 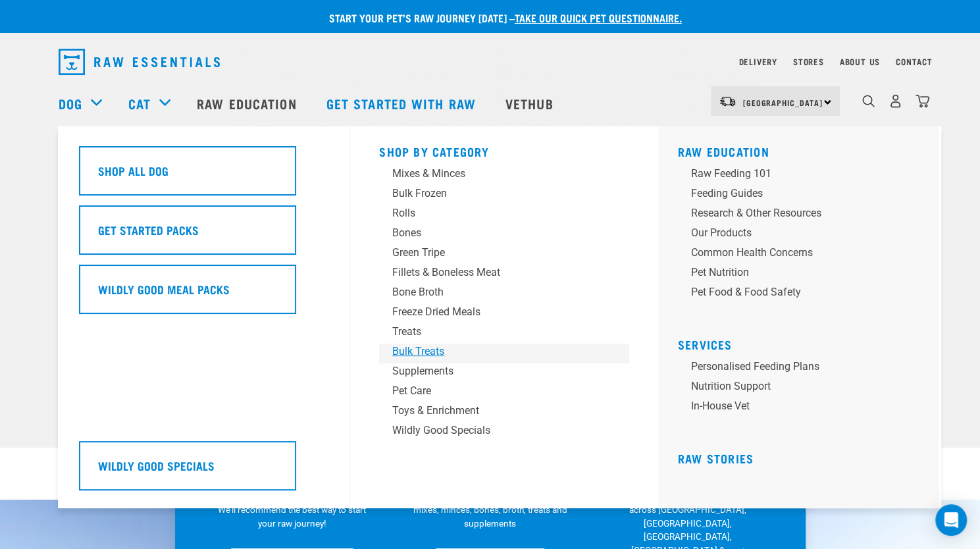 I want to click on a: Bones, so click(x=505, y=235).